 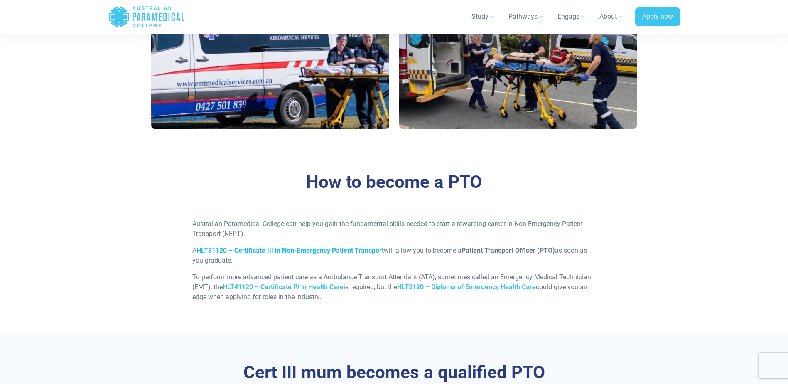 I want to click on a: HLT41120 – Certificate IV in Health Care, so click(x=283, y=287).